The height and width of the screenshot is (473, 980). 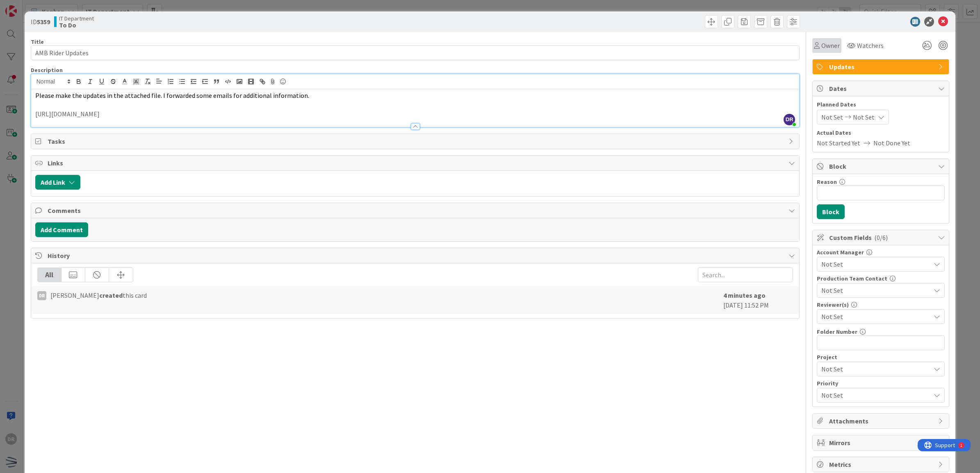 I want to click on div: 1, so click(x=43, y=7).